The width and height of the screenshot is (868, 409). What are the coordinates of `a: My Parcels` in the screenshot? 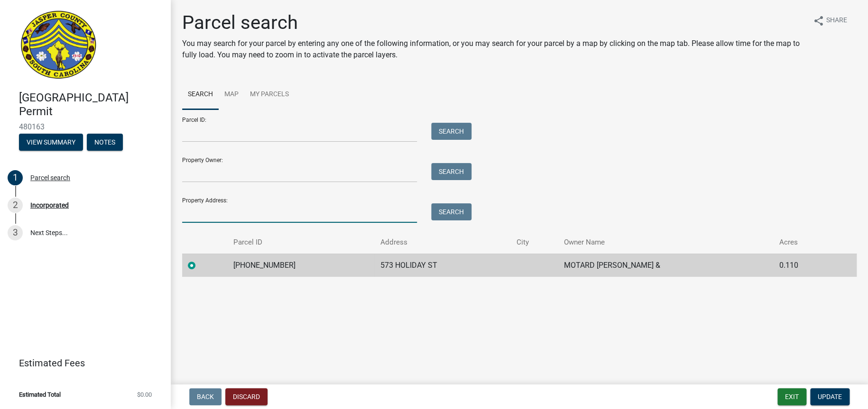 It's located at (270, 95).